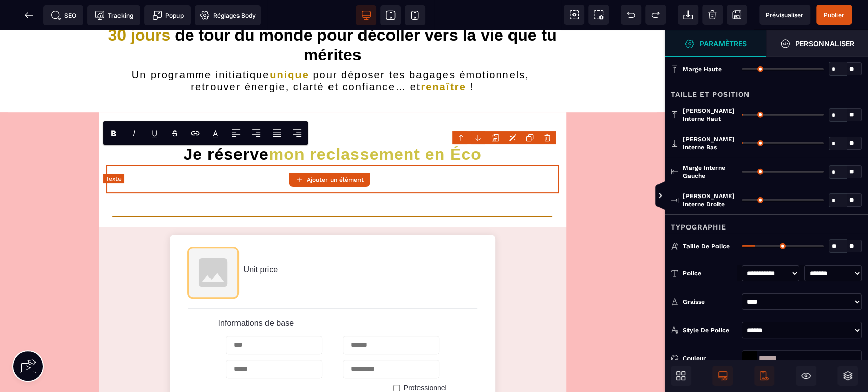 The width and height of the screenshot is (868, 392). What do you see at coordinates (710, 302) in the screenshot?
I see `div: Graisse` at bounding box center [710, 302].